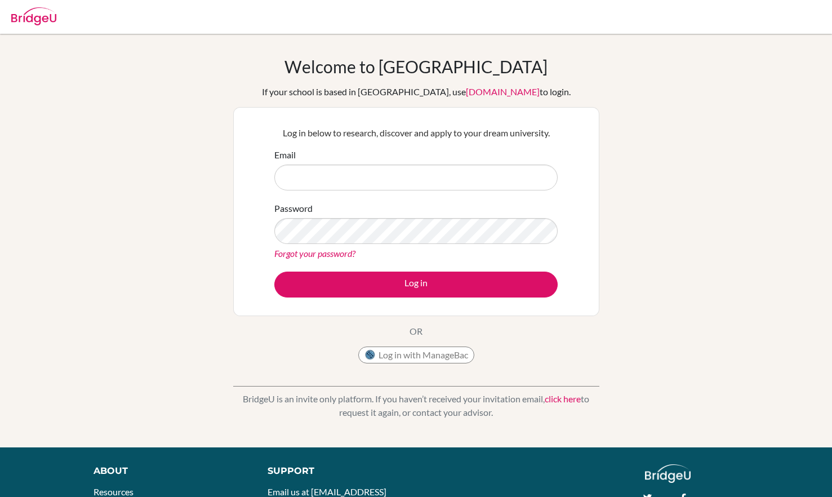  What do you see at coordinates (285, 155) in the screenshot?
I see `label: Email` at bounding box center [285, 155].